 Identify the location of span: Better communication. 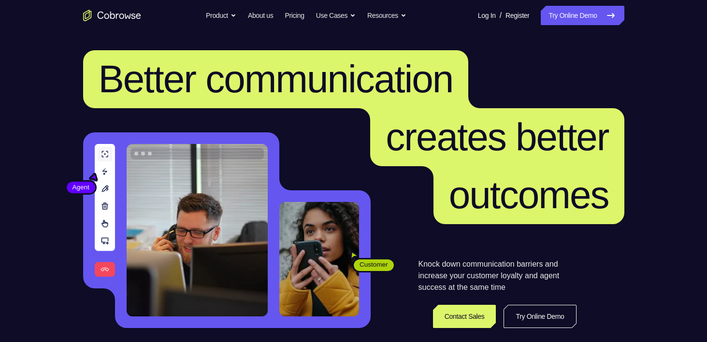
(276, 79).